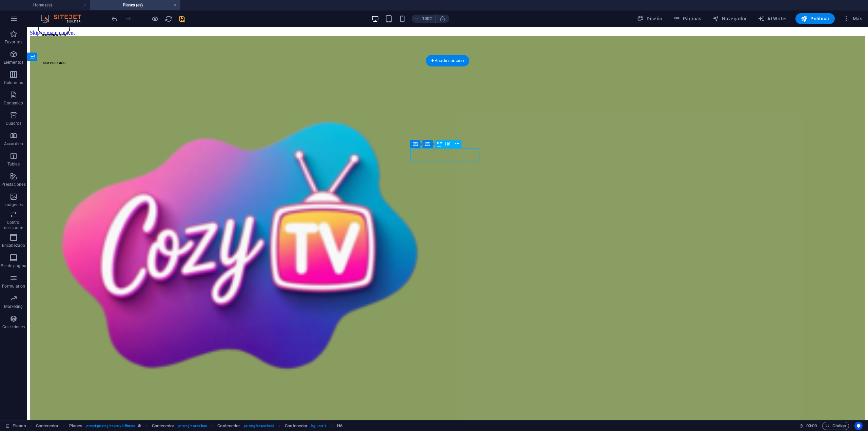 This screenshot has width=868, height=431. I want to click on button: Publicar, so click(815, 18).